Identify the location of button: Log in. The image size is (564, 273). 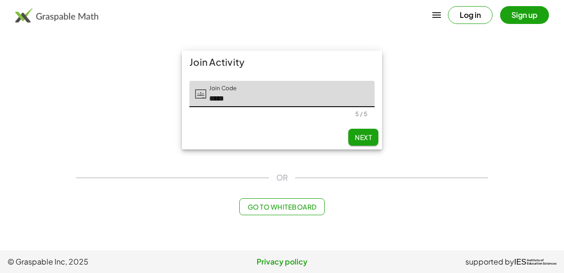
(470, 15).